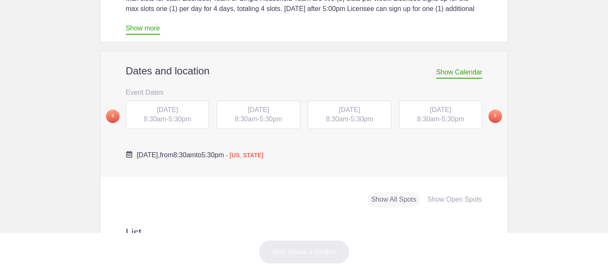 The image size is (608, 271). What do you see at coordinates (455, 199) in the screenshot?
I see `div: Show Open Spots` at bounding box center [455, 199].